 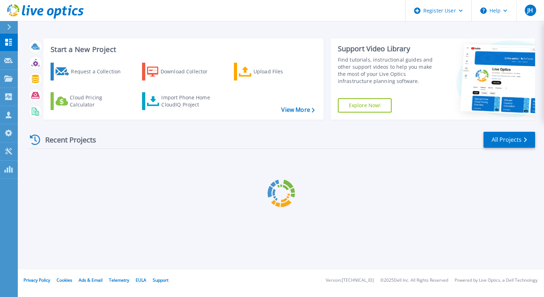 I want to click on li: © 2025 Dell Inc. All Rights Reserved, so click(x=414, y=280).